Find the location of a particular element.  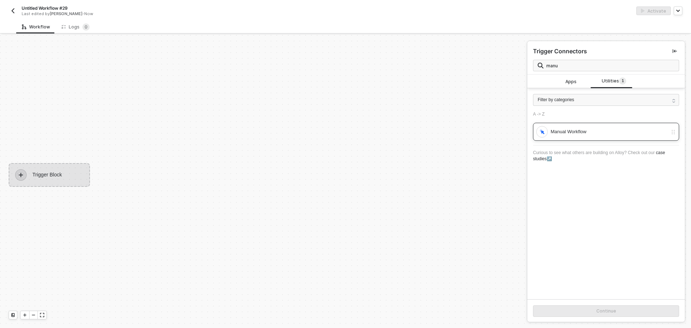

sup: 1 is located at coordinates (622, 81).